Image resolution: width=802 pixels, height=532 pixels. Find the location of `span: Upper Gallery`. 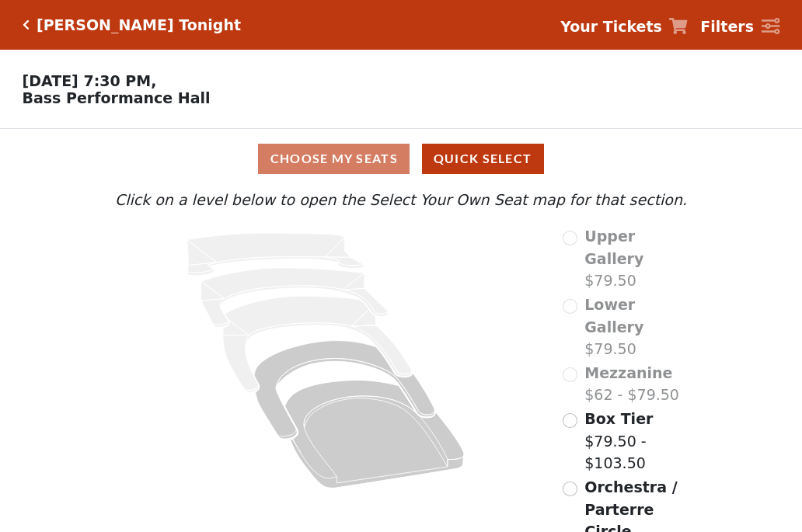

span: Upper Gallery is located at coordinates (613, 247).